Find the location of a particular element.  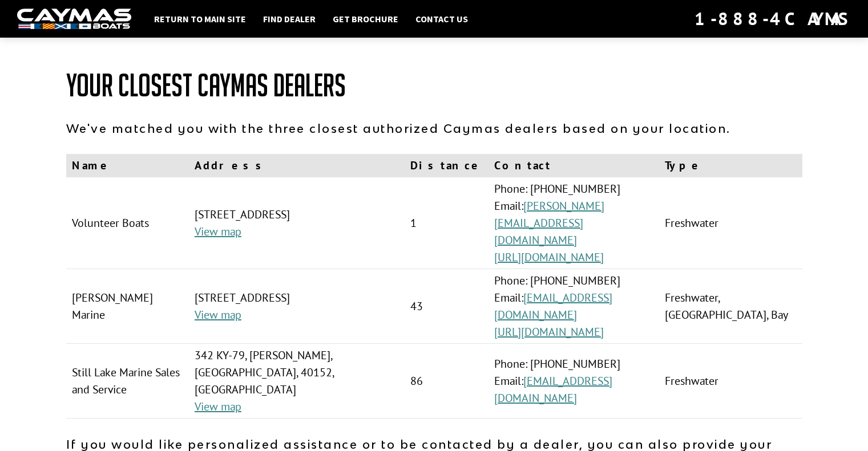

td: 1 is located at coordinates (446, 223).